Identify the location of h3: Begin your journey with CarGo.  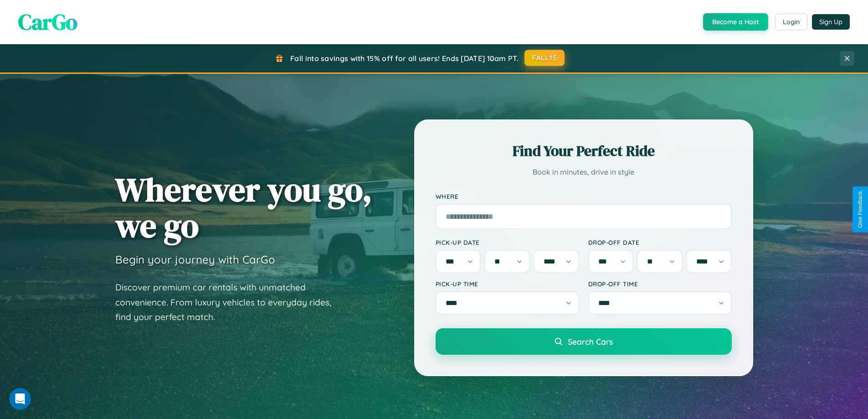
(195, 259).